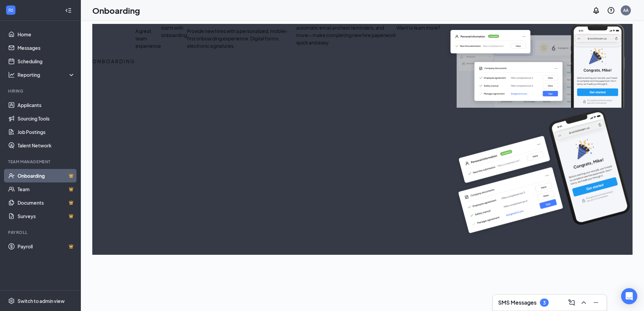 The height and width of the screenshot is (311, 644). What do you see at coordinates (46, 105) in the screenshot?
I see `a: Applicants` at bounding box center [46, 105].